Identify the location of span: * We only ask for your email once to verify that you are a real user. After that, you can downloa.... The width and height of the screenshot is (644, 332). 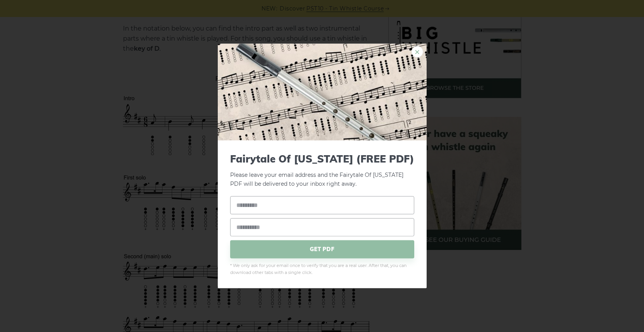
(322, 269).